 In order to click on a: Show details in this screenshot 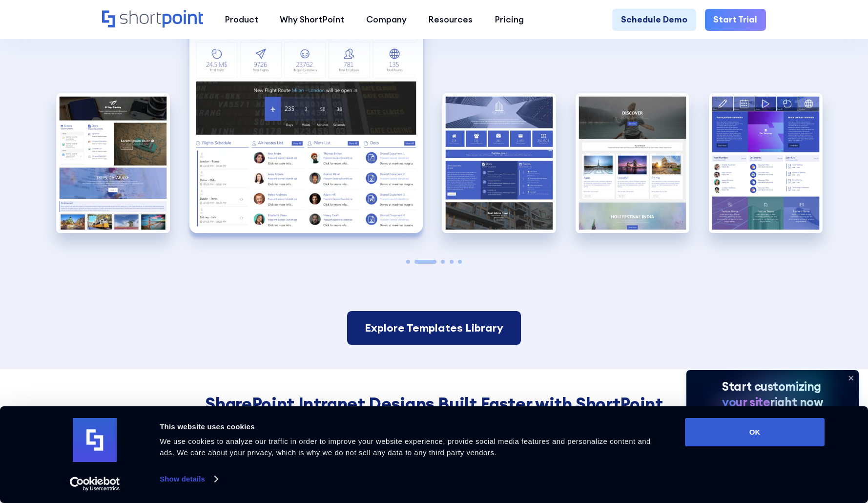, I will do `click(189, 479)`.